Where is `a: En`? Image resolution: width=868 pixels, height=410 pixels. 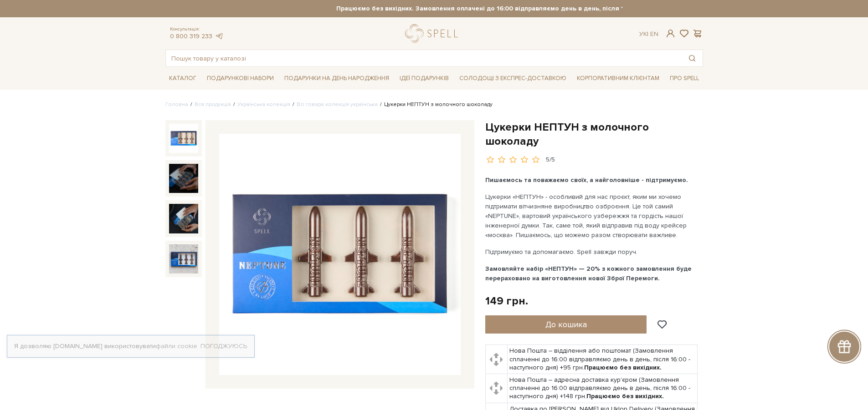
a: En is located at coordinates (654, 34).